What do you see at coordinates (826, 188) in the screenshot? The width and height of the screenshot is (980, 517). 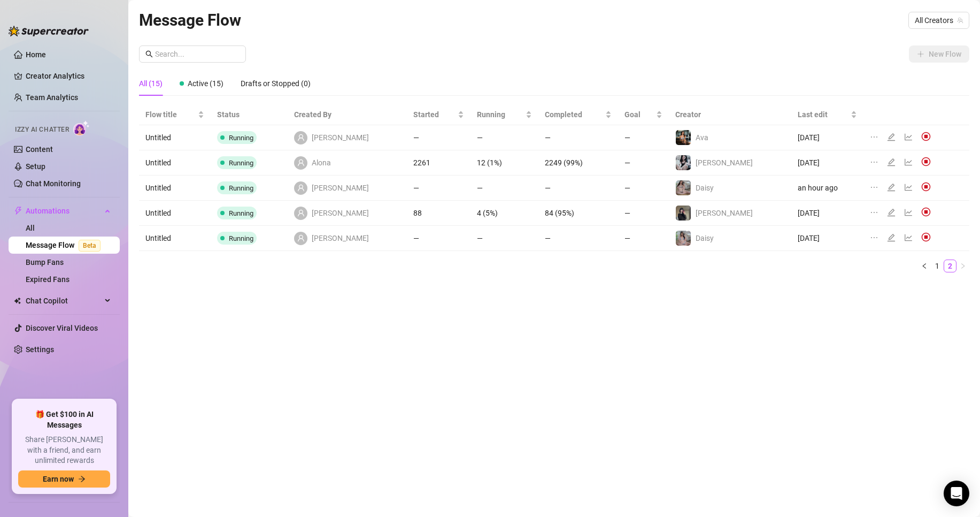 I see `td: an hour ago` at bounding box center [826, 188].